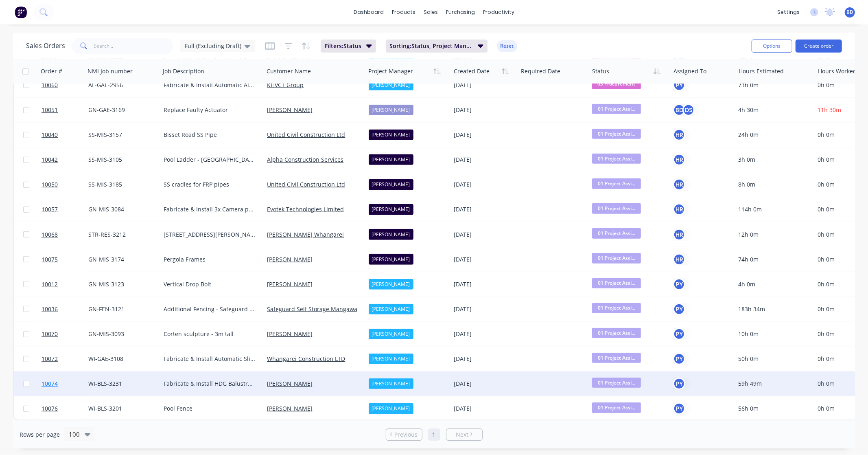  What do you see at coordinates (773, 185) in the screenshot?
I see `div: 8h 0m` at bounding box center [773, 185].